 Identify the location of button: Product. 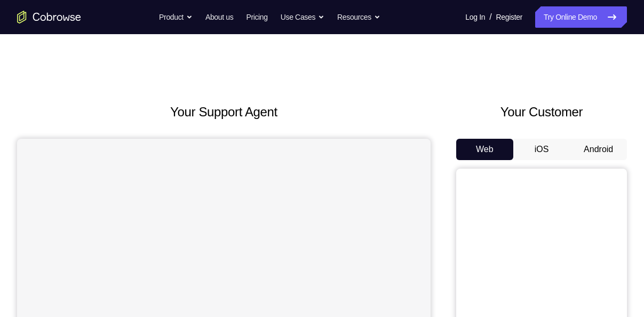
(176, 17).